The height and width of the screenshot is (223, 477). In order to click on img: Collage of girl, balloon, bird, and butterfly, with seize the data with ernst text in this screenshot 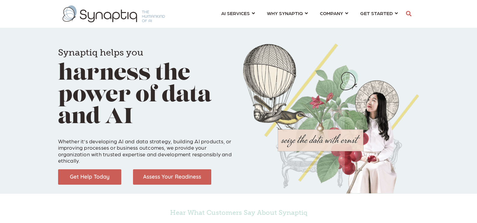, I will do `click(331, 118)`.